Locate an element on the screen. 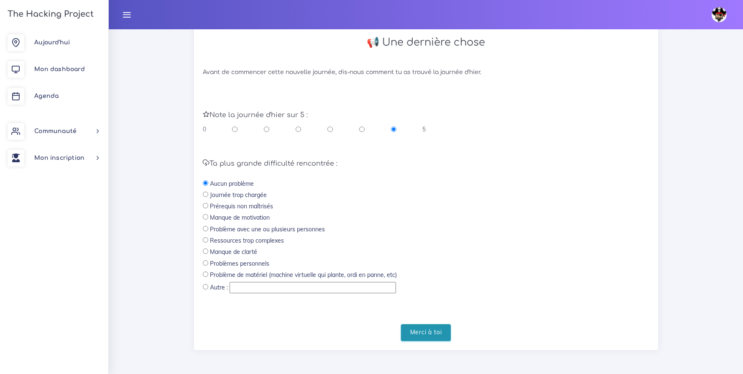  span: Communauté is located at coordinates (55, 131).